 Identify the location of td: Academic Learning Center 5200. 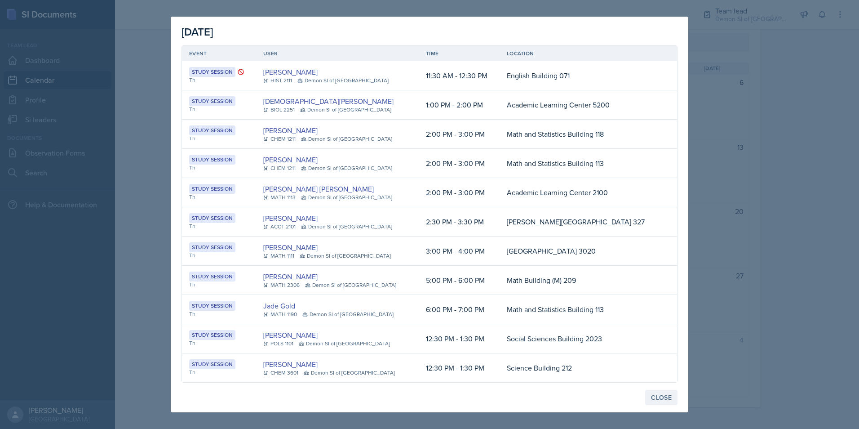
(581, 105).